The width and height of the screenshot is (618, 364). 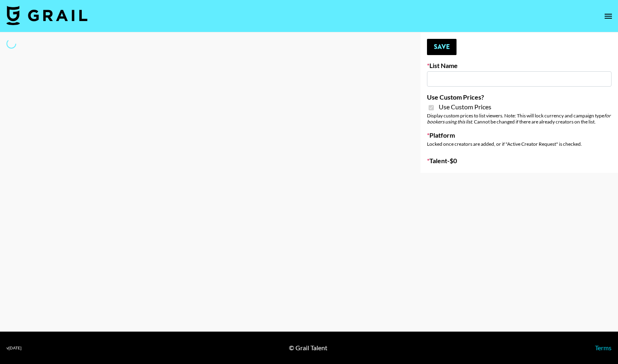 I want to click on label: List Name, so click(x=519, y=65).